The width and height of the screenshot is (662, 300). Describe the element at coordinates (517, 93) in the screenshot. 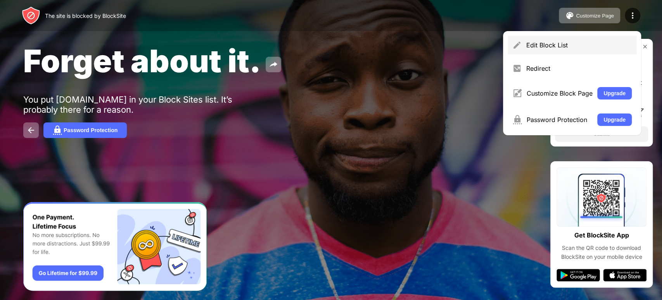

I see `img: menu-customize.svg` at that location.